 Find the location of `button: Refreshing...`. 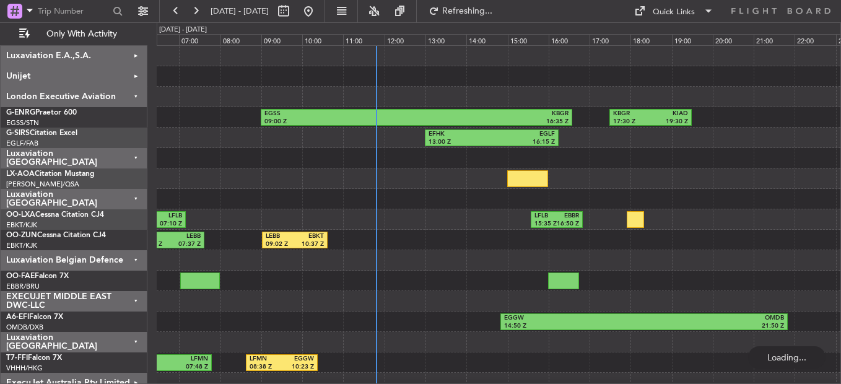

button: Refreshing... is located at coordinates (460, 11).